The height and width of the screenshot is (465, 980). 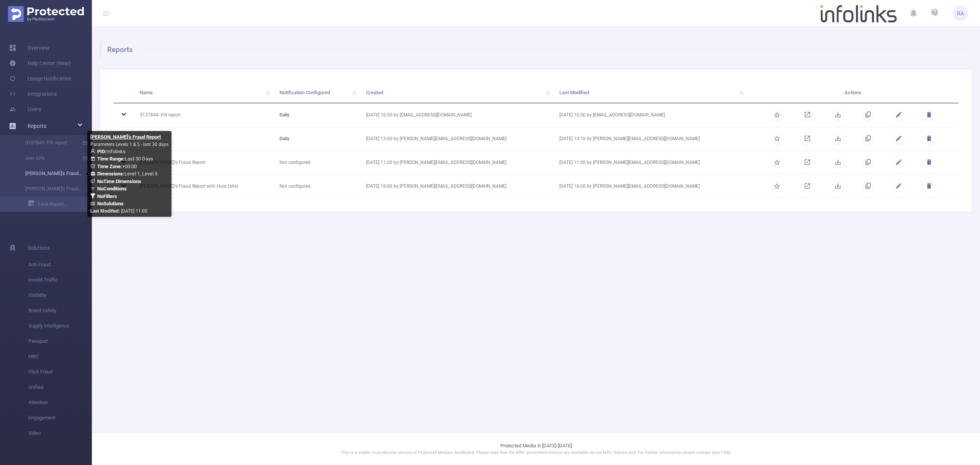 I want to click on span: Last Modified, so click(x=574, y=92).